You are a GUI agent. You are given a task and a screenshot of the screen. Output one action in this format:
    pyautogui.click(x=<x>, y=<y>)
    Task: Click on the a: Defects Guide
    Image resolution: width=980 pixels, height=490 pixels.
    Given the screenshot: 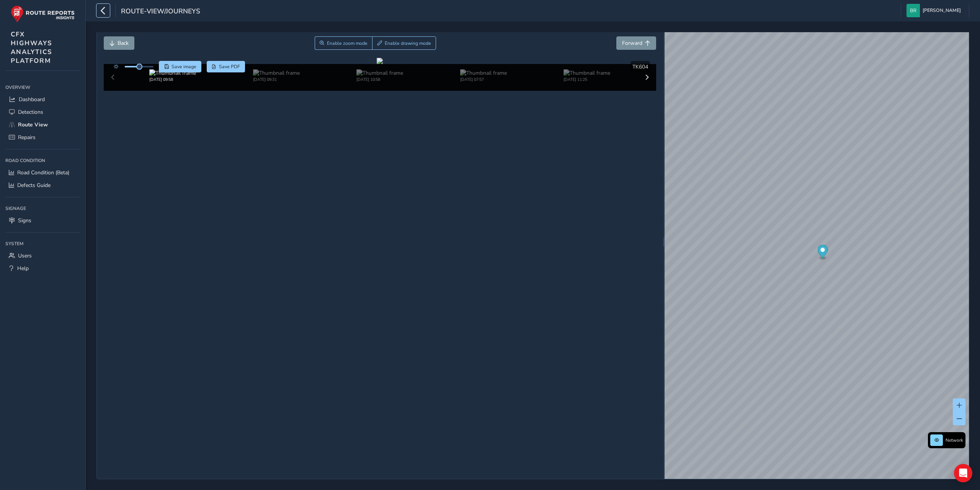 What is the action you would take?
    pyautogui.click(x=43, y=186)
    